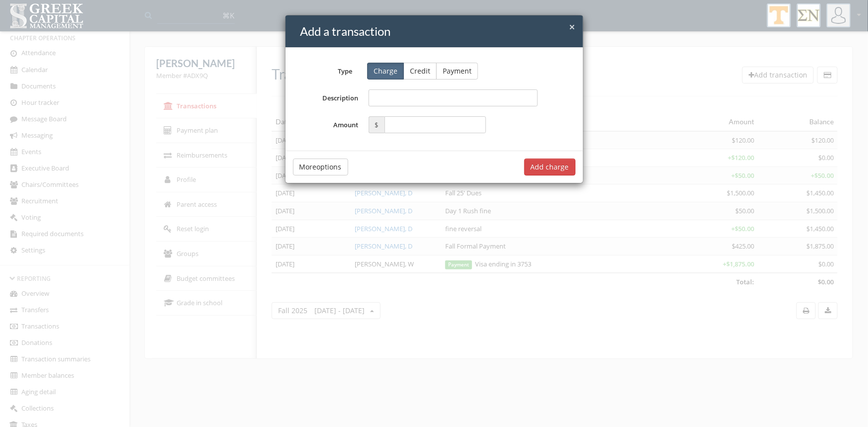 Image resolution: width=868 pixels, height=427 pixels. What do you see at coordinates (458, 71) in the screenshot?
I see `button: Payment` at bounding box center [458, 71].